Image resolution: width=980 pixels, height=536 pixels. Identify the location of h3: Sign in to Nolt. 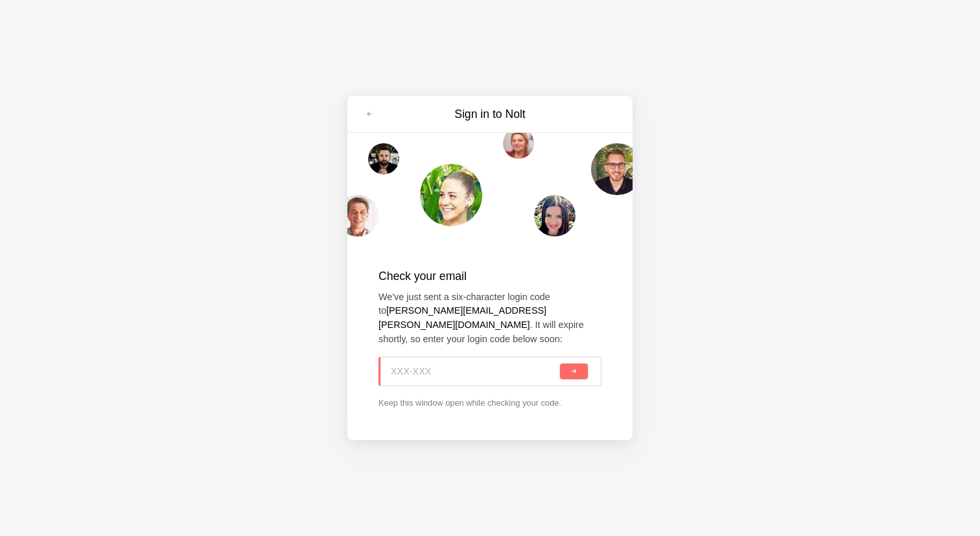
(490, 114).